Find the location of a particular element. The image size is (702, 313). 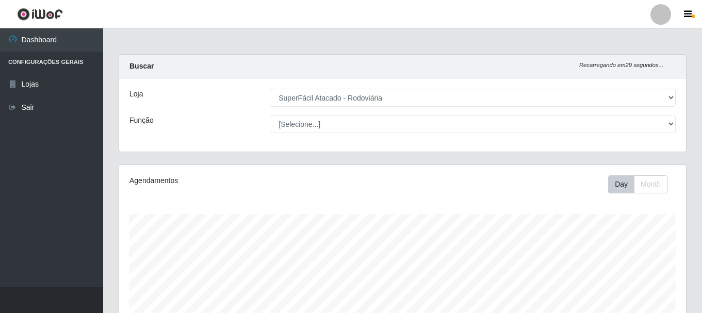

div: First group is located at coordinates (637, 184).